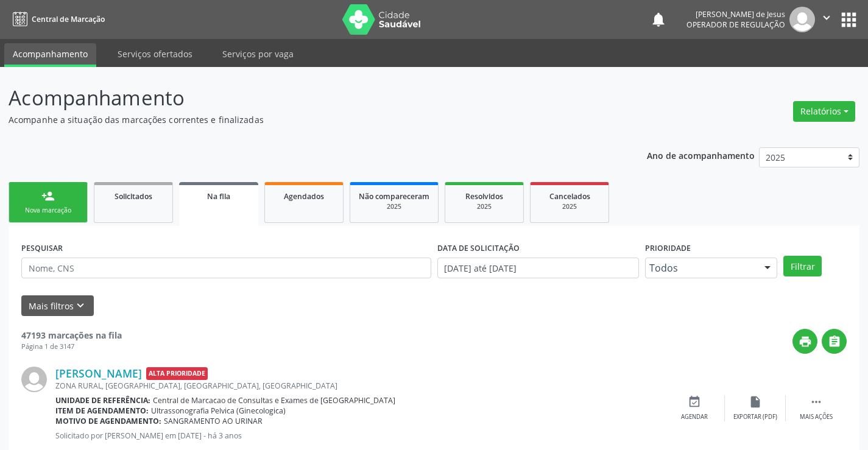 This screenshot has height=450, width=868. Describe the element at coordinates (42, 248) in the screenshot. I see `label: PESQUISAR` at that location.